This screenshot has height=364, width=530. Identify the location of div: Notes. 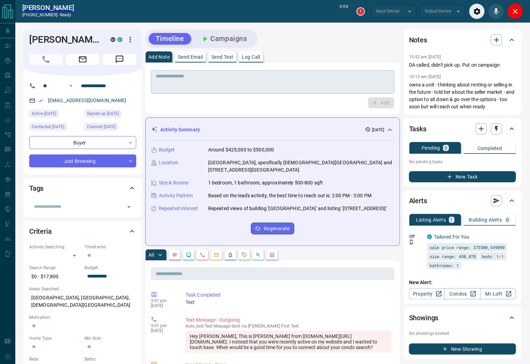
(463, 40).